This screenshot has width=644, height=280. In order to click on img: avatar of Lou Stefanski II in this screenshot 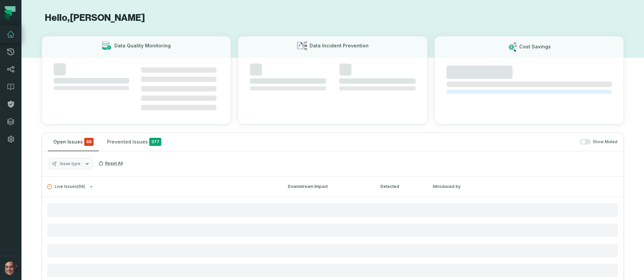, I will do `click(11, 268)`.